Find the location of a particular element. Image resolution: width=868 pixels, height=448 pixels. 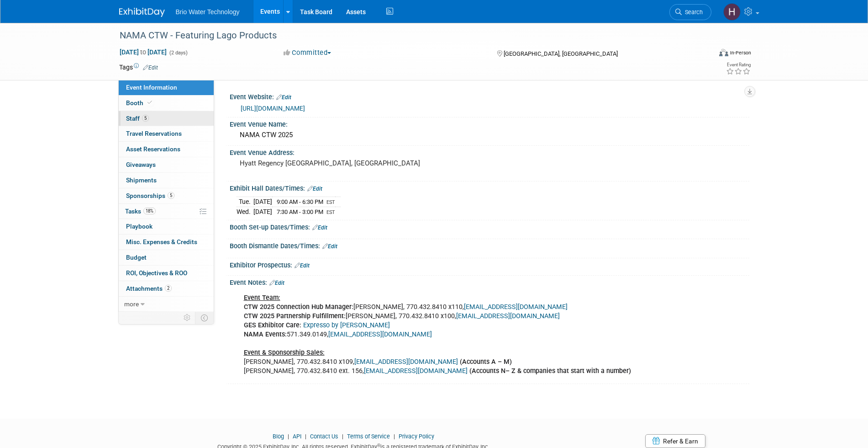

a: Tasks18% is located at coordinates (166, 211).